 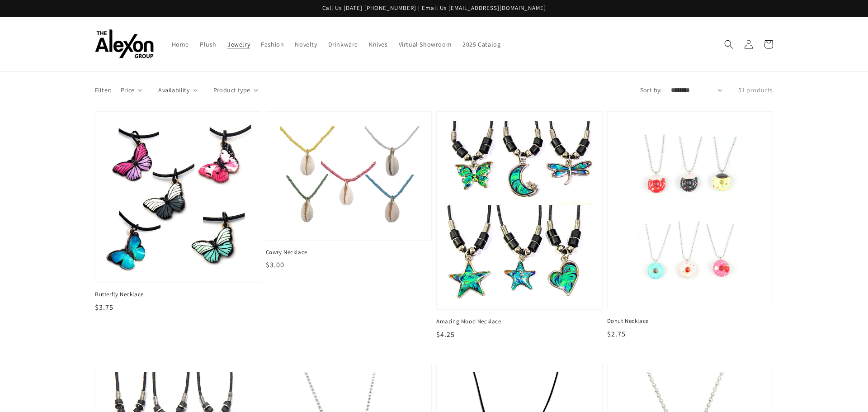 What do you see at coordinates (178, 197) in the screenshot?
I see `img: Butterfly Necklace` at bounding box center [178, 197].